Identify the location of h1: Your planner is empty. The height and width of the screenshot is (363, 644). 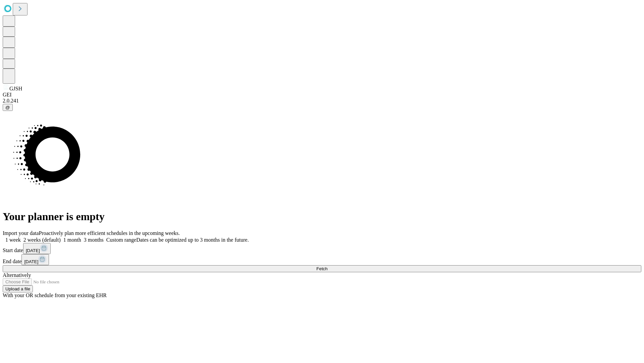
(322, 216).